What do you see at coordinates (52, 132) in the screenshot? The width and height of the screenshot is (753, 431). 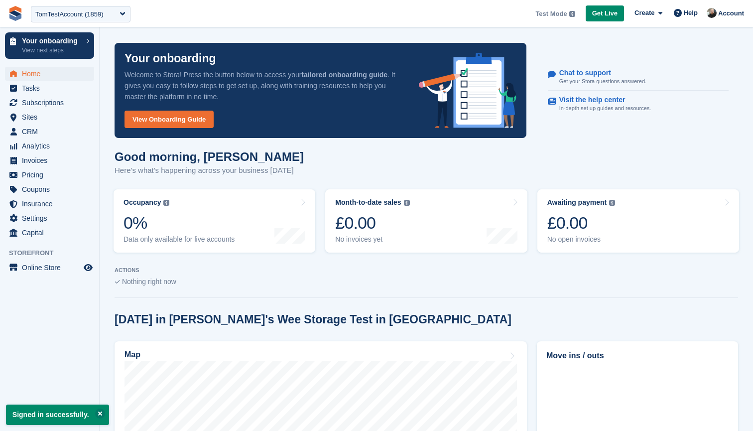 I see `span: CRM` at bounding box center [52, 132].